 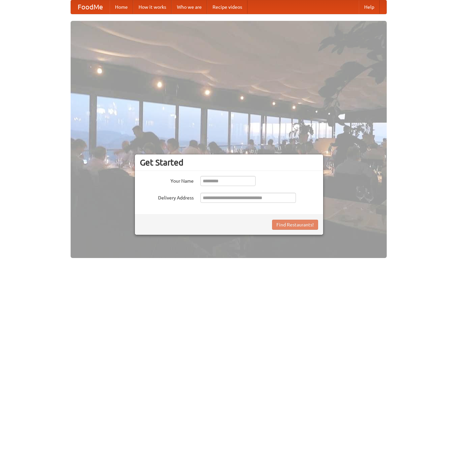 What do you see at coordinates (167, 197) in the screenshot?
I see `label: Delivery Address` at bounding box center [167, 197].